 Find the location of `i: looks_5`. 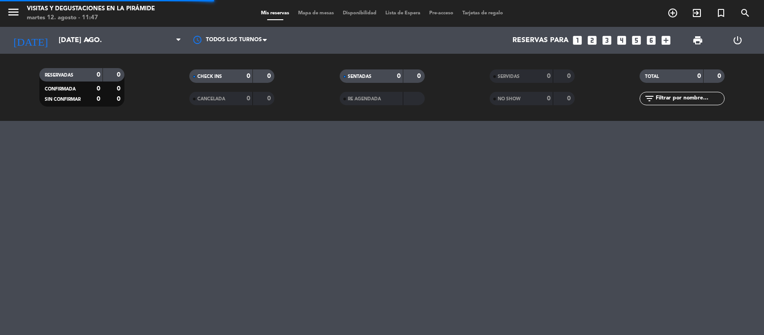

i: looks_5 is located at coordinates (637, 40).